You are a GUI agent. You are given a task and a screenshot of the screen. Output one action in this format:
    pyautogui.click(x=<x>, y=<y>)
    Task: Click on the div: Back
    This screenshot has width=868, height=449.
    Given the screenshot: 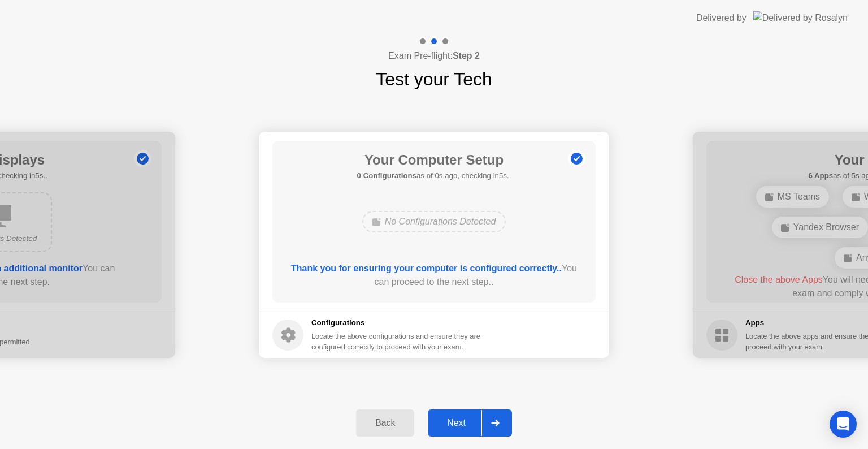 What is the action you would take?
    pyautogui.click(x=385, y=423)
    